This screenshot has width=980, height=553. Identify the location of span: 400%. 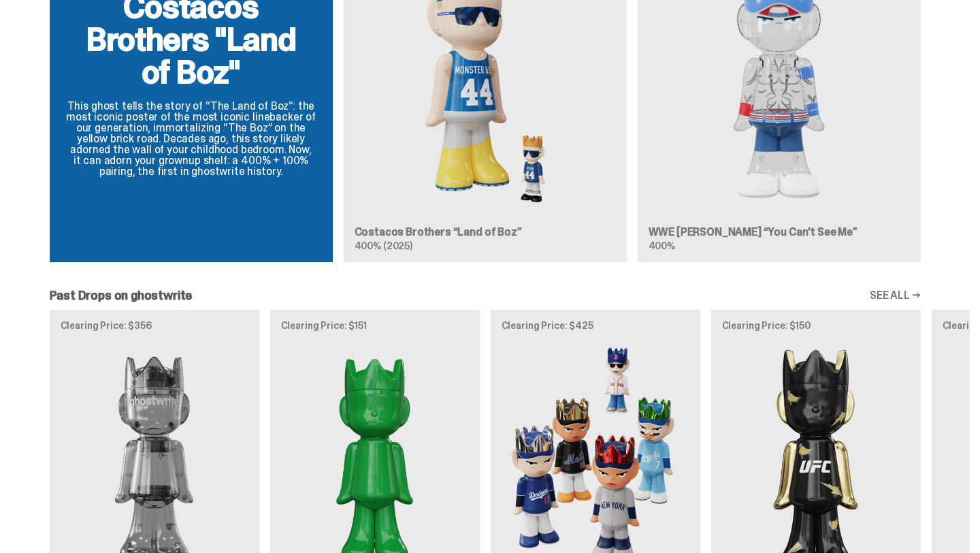
(662, 246).